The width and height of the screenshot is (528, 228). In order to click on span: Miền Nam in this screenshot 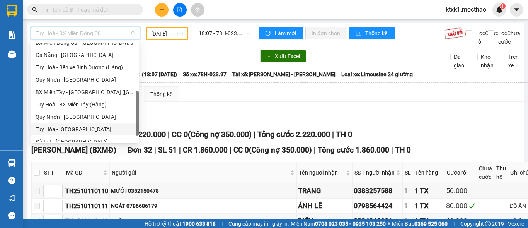, I will do `click(338, 223)`.